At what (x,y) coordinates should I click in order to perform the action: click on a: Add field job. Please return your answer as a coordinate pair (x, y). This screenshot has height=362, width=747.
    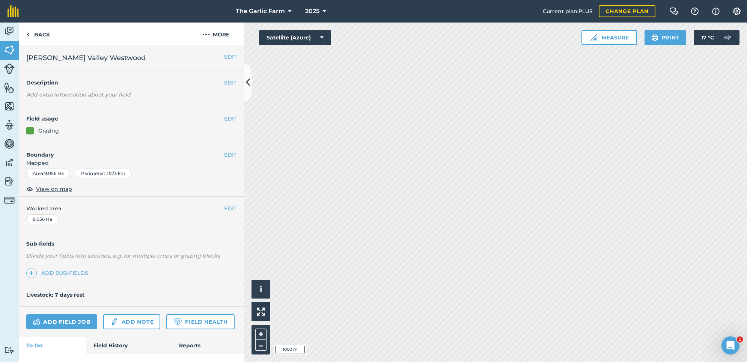
    Looking at the image, I should click on (62, 322).